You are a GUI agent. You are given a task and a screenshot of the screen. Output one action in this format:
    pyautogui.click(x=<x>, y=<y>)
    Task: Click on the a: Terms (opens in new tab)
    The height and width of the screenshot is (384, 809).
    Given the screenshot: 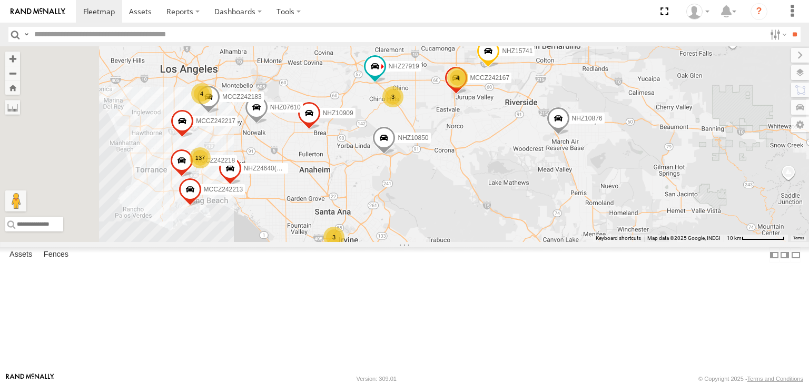 What is the action you would take?
    pyautogui.click(x=798, y=239)
    